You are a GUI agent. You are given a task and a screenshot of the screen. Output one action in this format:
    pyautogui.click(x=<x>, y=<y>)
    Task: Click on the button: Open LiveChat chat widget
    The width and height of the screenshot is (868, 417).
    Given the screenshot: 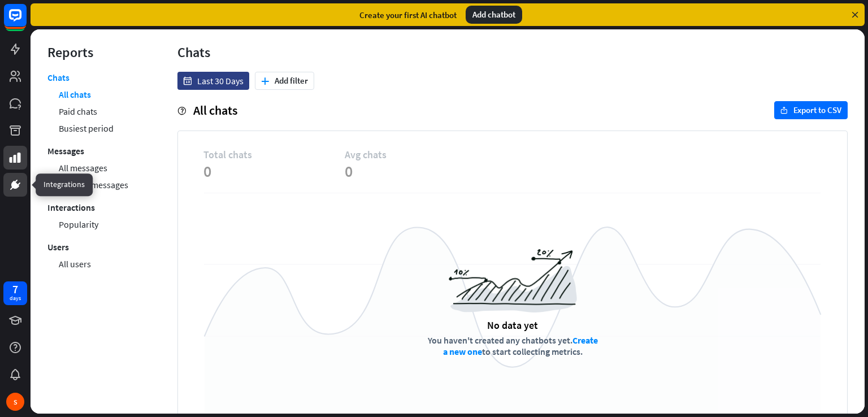 What is the action you would take?
    pyautogui.click(x=26, y=22)
    